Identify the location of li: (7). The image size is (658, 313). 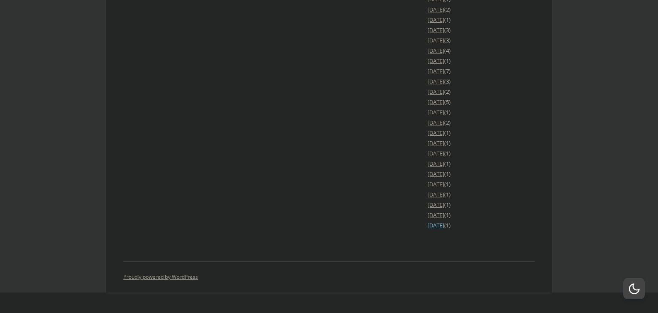
(481, 71).